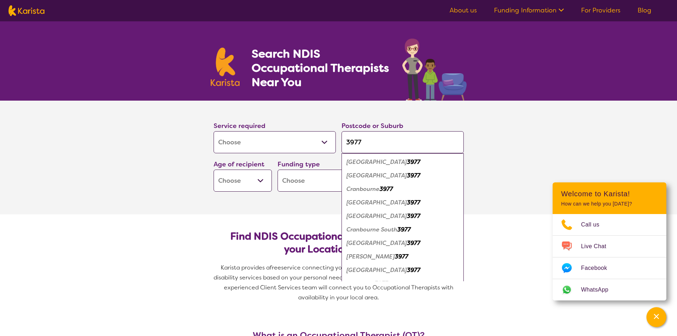 The height and width of the screenshot is (336, 677). I want to click on span: free, so click(276, 267).